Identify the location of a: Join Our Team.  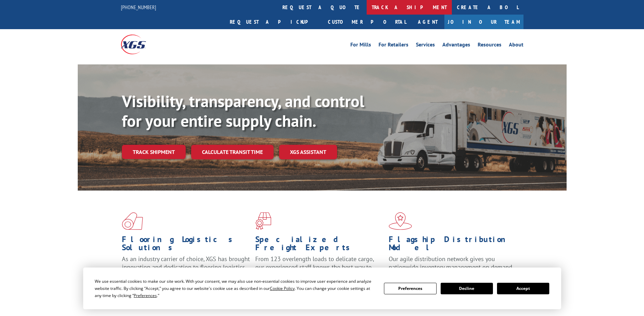
(484, 22).